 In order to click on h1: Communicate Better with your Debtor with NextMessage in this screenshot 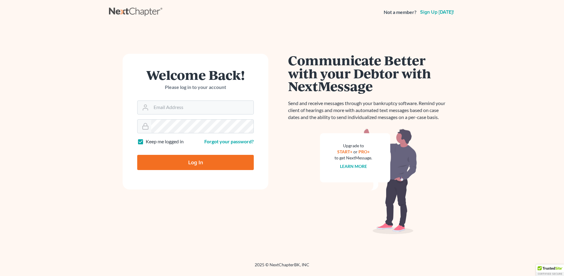, I will do `click(369, 73)`.